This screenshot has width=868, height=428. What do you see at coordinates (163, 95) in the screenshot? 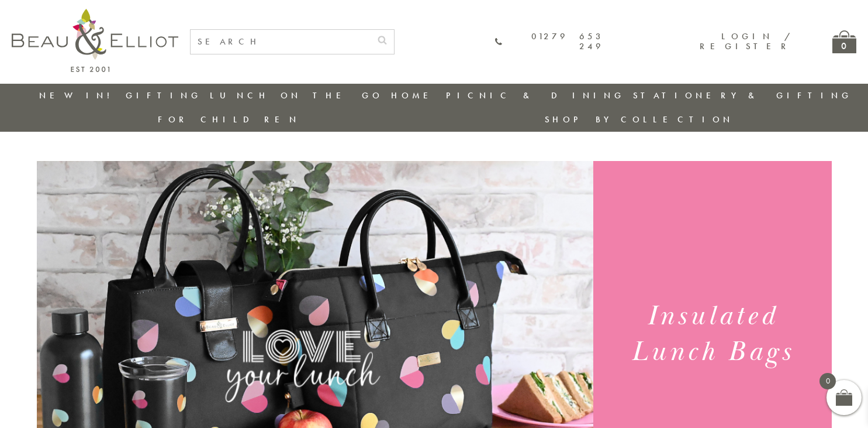
I see `a: Gifting` at bounding box center [163, 95].